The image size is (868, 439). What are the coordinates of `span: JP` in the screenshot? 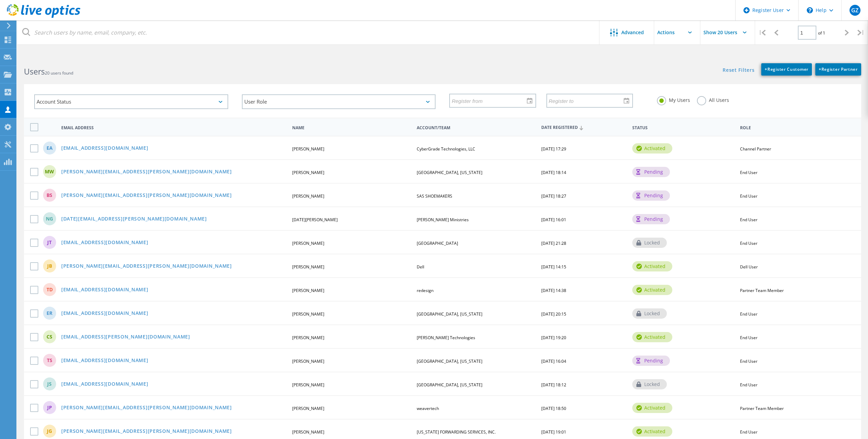 It's located at (49, 407).